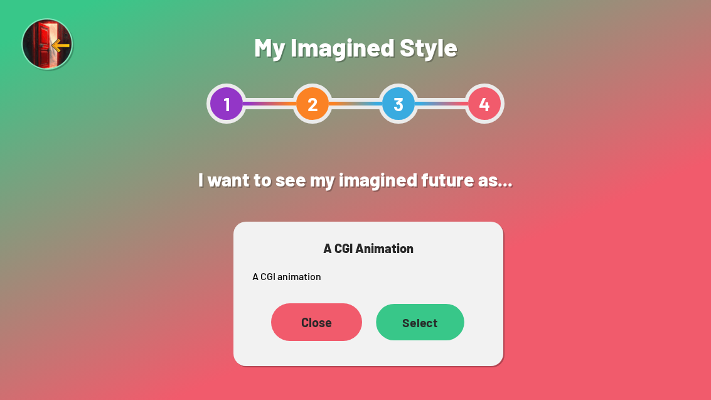  I want to click on h2: I want to see my imagined future as..., so click(355, 179).